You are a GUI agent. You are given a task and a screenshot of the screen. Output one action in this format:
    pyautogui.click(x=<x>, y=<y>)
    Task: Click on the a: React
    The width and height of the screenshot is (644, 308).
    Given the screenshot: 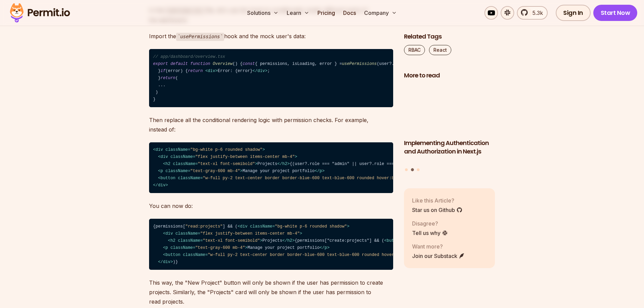 What is the action you would take?
    pyautogui.click(x=440, y=50)
    